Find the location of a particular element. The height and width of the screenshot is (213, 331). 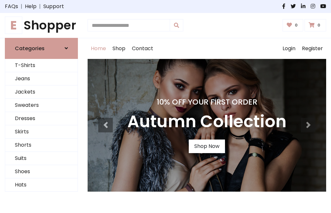

a: Home is located at coordinates (98, 48).